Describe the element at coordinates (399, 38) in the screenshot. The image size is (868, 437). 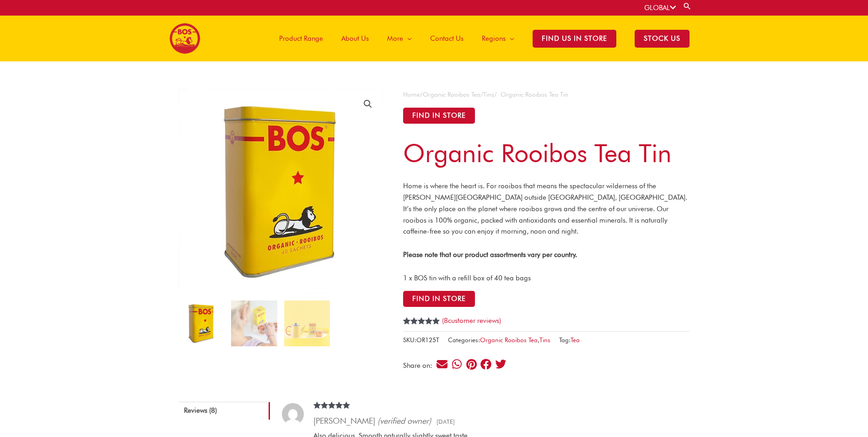
I see `a: More` at that location.